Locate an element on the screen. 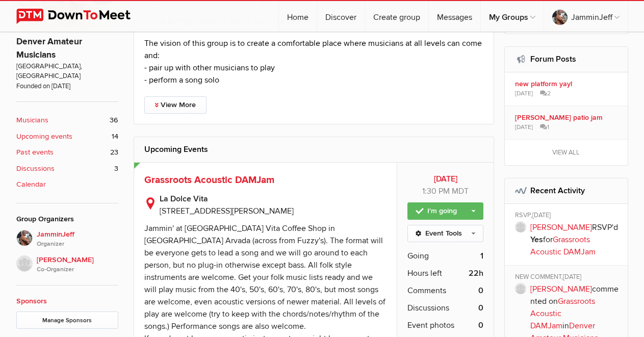 This screenshot has width=644, height=337. i: Organizer is located at coordinates (78, 244).